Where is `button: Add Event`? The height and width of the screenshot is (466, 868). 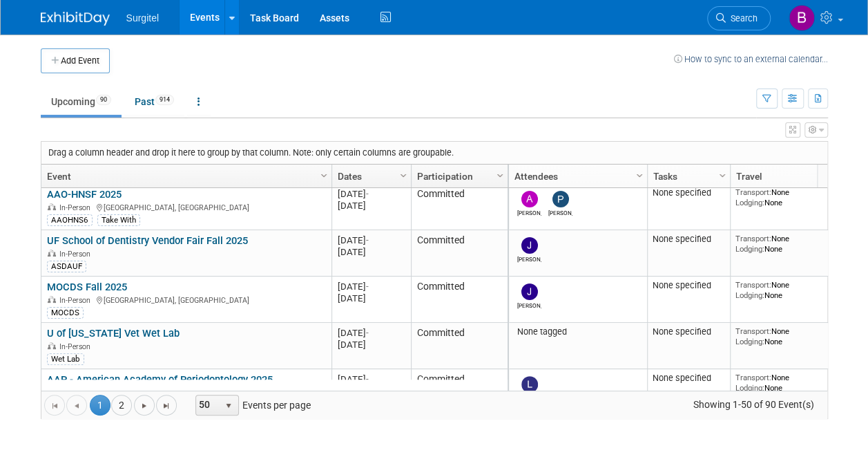 button: Add Event is located at coordinates (75, 61).